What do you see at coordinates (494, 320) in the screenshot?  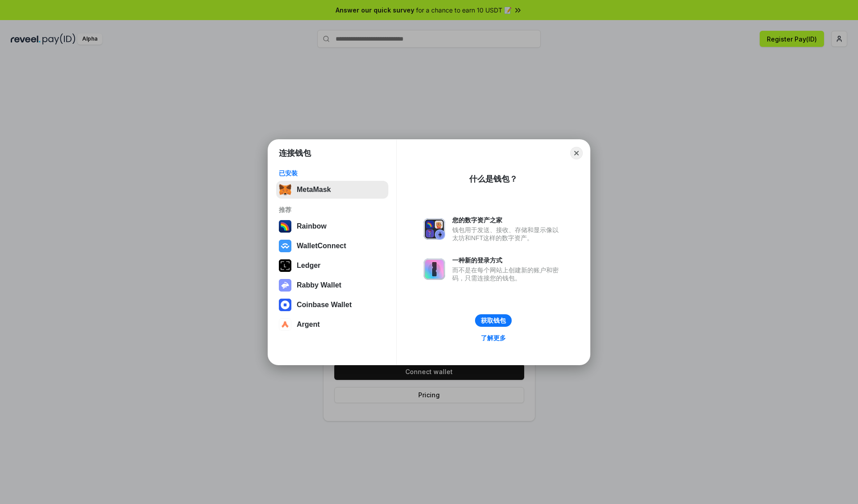 I see `button: 获取钱包` at bounding box center [494, 320].